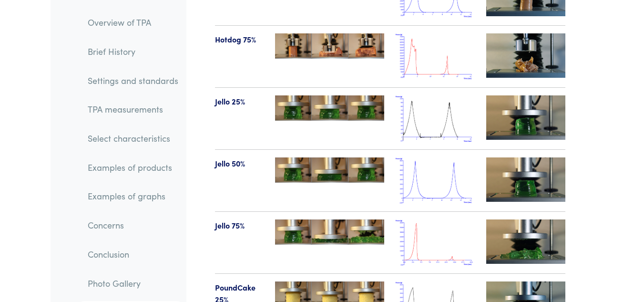 The image size is (644, 302). Describe the element at coordinates (133, 80) in the screenshot. I see `a: Settings and standards` at that location.